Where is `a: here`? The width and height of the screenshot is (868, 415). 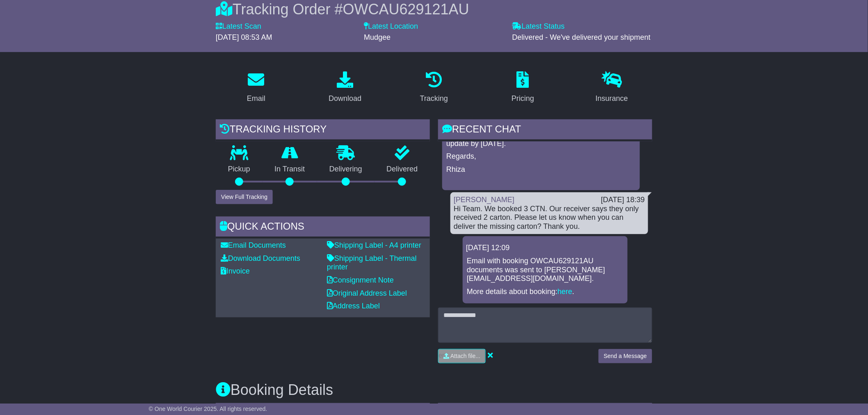 a: here is located at coordinates (565, 292).